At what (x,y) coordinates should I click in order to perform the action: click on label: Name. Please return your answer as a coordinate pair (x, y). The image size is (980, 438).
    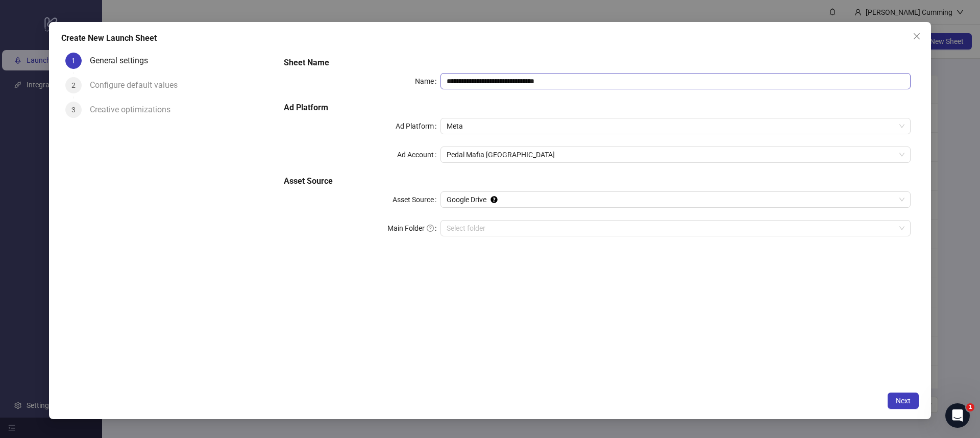
    Looking at the image, I should click on (428, 81).